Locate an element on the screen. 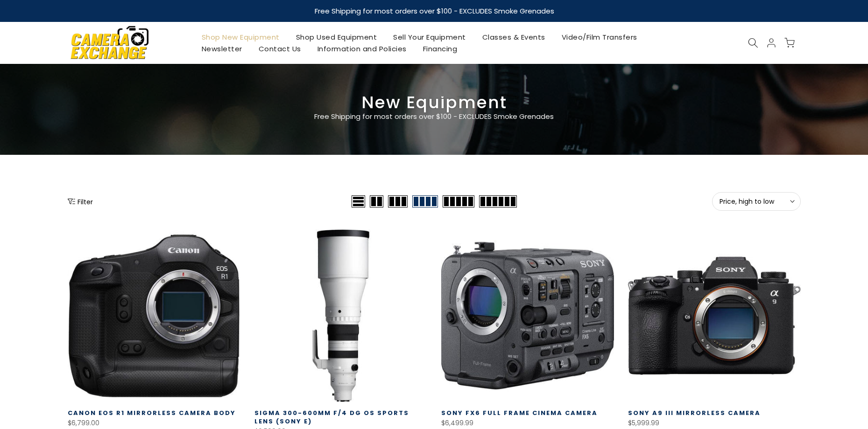 The height and width of the screenshot is (429, 868). a: Sell Your Equipment is located at coordinates (429, 37).